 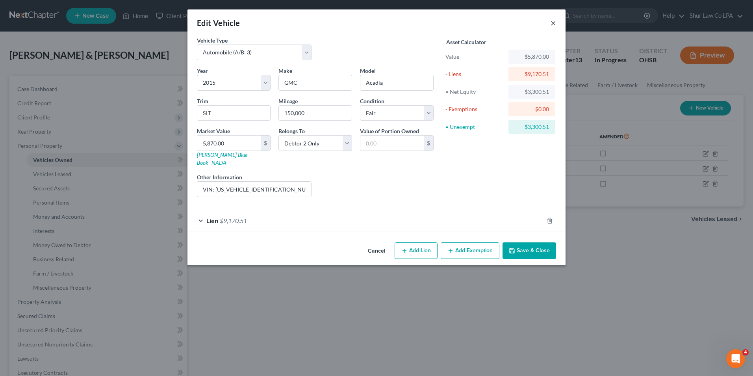 I want to click on input: ex. LS, LT, etc, so click(x=233, y=113).